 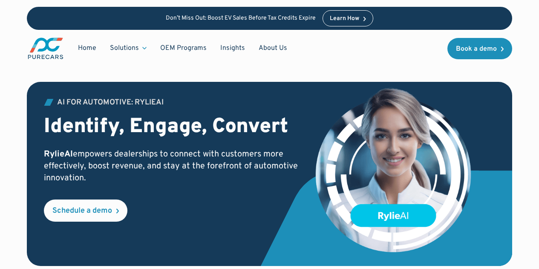 What do you see at coordinates (393, 170) in the screenshot?
I see `img: customer data platform illustration` at bounding box center [393, 170].